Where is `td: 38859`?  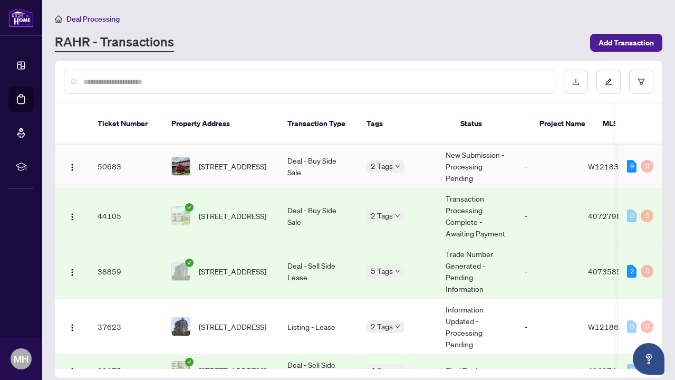
td: 38859 is located at coordinates (126, 271).